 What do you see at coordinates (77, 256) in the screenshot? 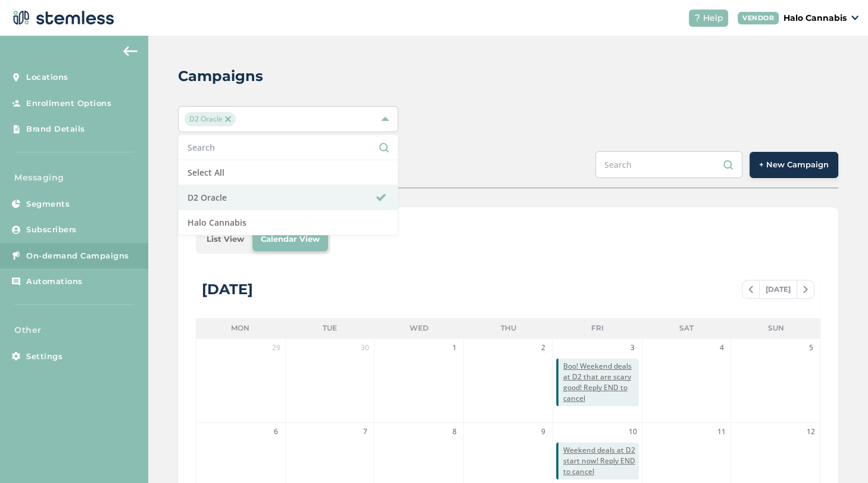
I see `span: On-demand Campaigns` at bounding box center [77, 256].